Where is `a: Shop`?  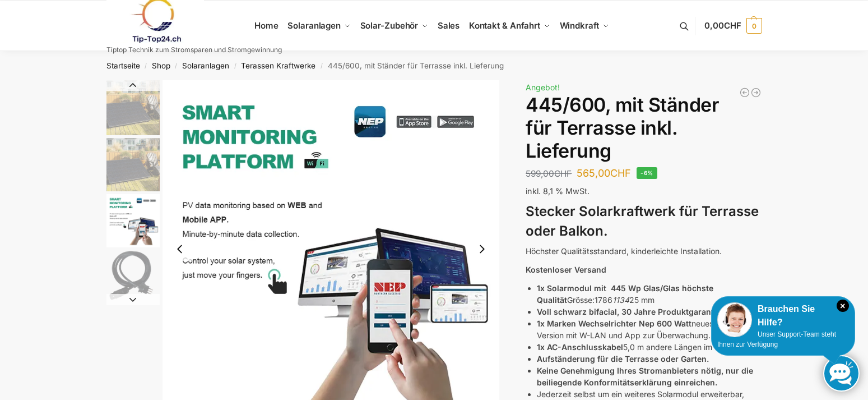
a: Shop is located at coordinates (161, 66).